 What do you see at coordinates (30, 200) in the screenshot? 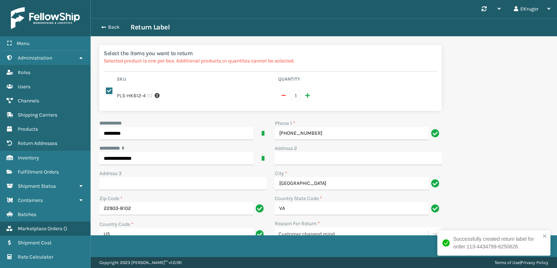
I see `span: Containers` at bounding box center [30, 200].